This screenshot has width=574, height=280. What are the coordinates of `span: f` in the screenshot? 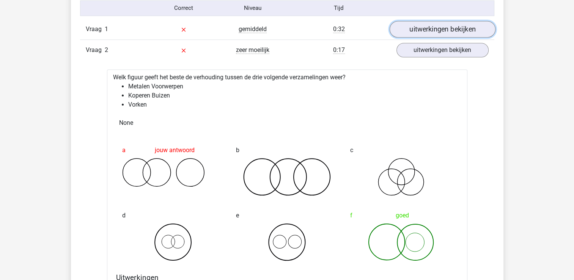 It's located at (351, 216).